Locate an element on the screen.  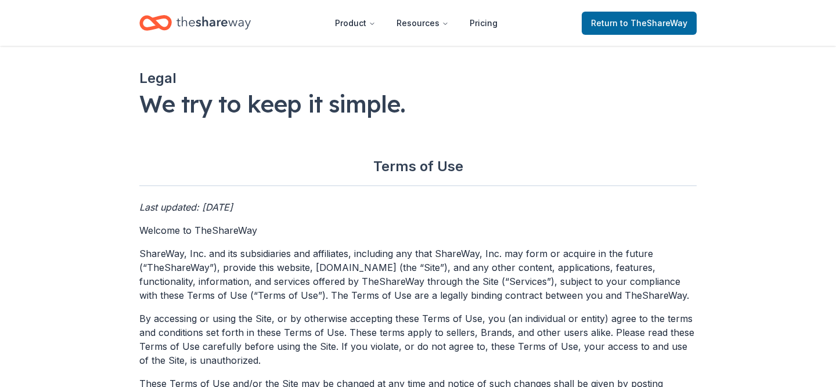
span: Return is located at coordinates (639, 23).